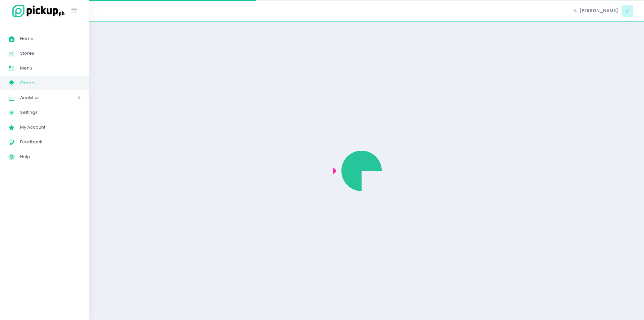 The image size is (644, 320). I want to click on img: logo, so click(37, 11).